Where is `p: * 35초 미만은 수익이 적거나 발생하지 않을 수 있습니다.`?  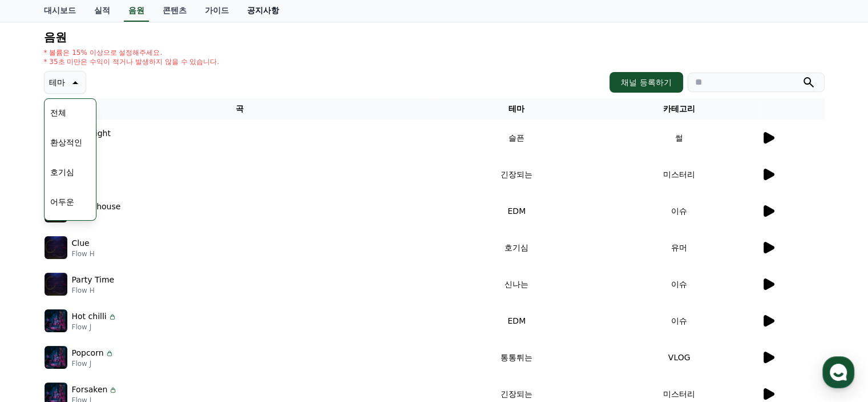
p: * 35초 미만은 수익이 적거나 발생하지 않을 수 있습니다. is located at coordinates (132, 62).